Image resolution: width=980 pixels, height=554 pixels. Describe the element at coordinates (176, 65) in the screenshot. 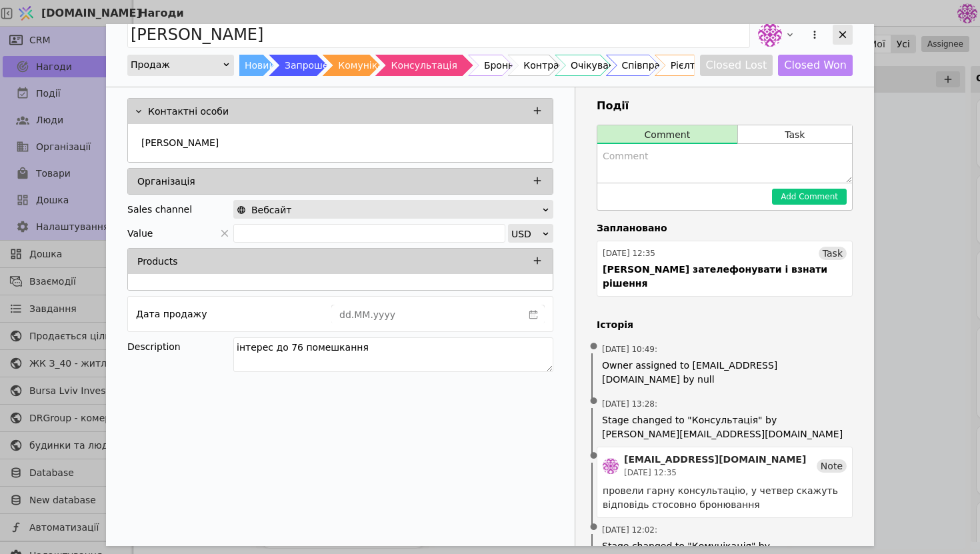

I see `div: Продаж` at that location.